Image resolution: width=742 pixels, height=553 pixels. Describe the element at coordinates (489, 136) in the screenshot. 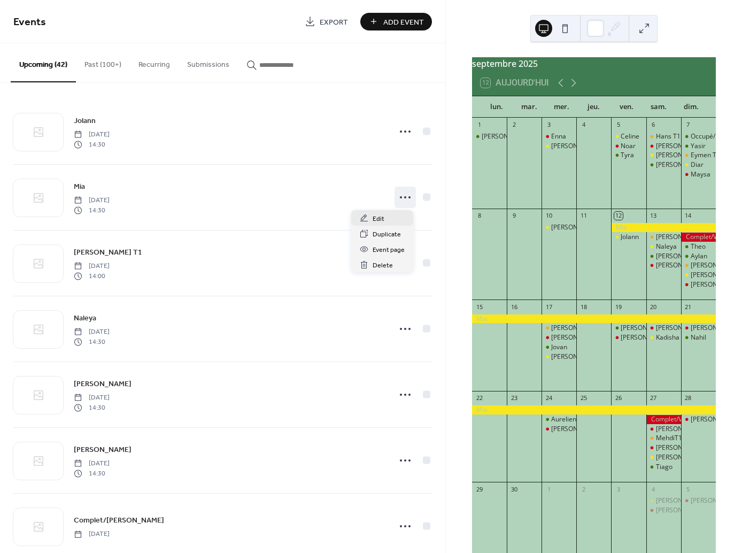

I see `div: Laurin` at that location.